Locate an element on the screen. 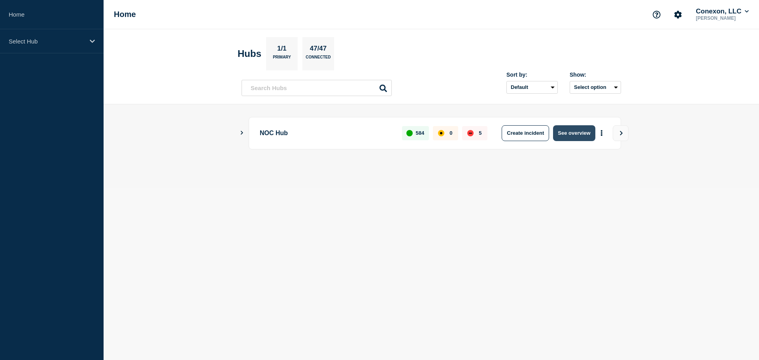 This screenshot has width=759, height=360. div: Sort by: is located at coordinates (532, 75).